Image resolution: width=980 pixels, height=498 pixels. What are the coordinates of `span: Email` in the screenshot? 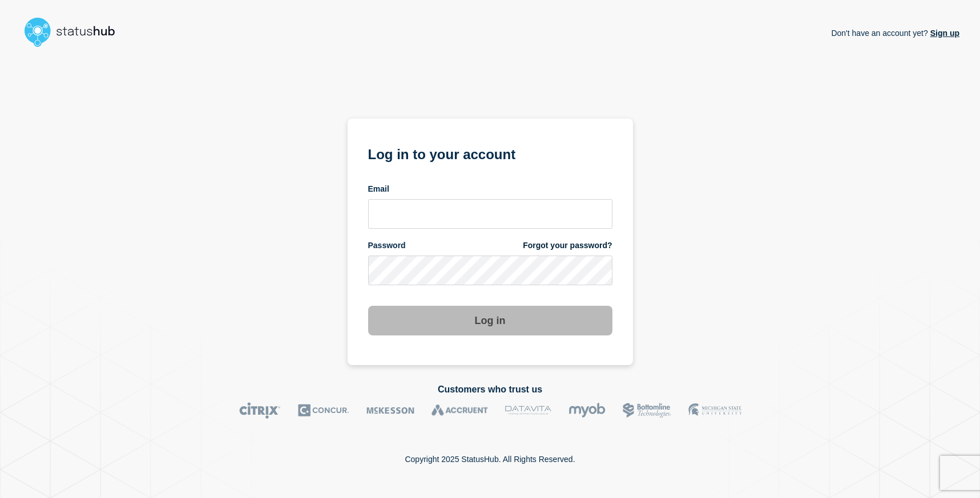 It's located at (379, 189).